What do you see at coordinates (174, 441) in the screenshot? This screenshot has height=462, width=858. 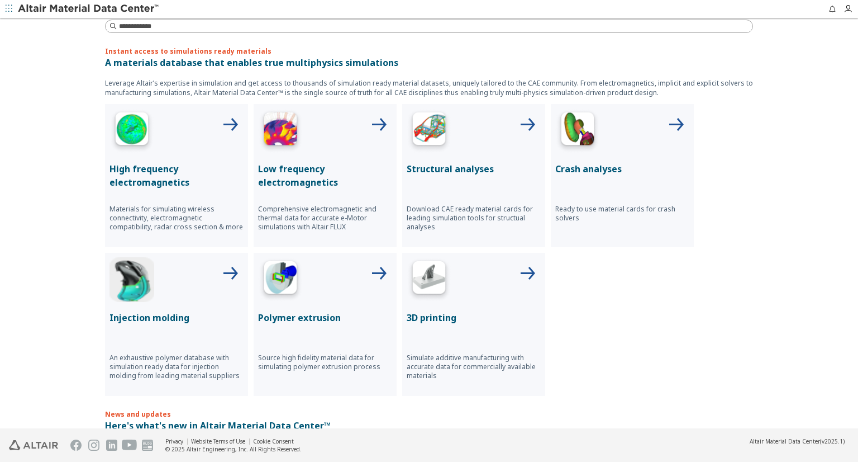 I see `a: Privacy` at bounding box center [174, 441].